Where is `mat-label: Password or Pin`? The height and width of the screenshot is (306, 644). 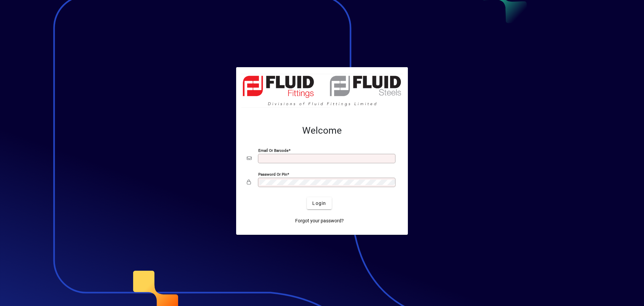
mat-label: Password or Pin is located at coordinates (273, 174).